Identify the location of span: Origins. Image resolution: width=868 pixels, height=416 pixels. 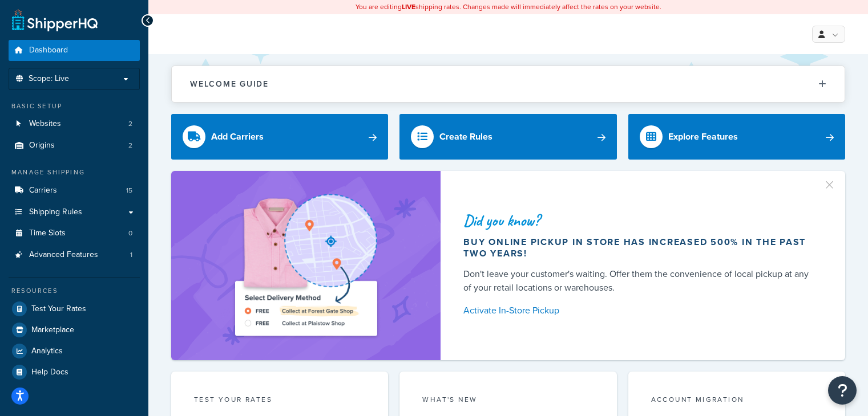
(42, 145).